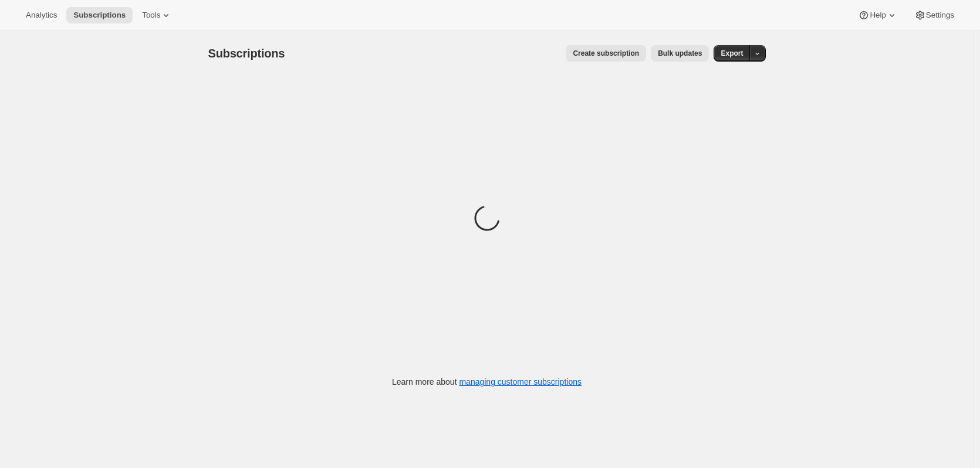  I want to click on span: Create subscription, so click(606, 53).